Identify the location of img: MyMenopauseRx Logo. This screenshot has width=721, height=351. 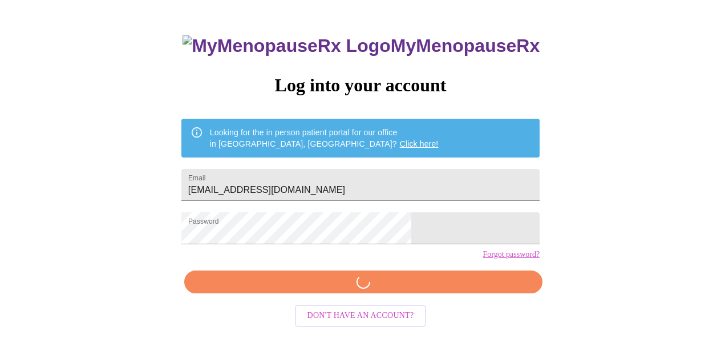
(286, 46).